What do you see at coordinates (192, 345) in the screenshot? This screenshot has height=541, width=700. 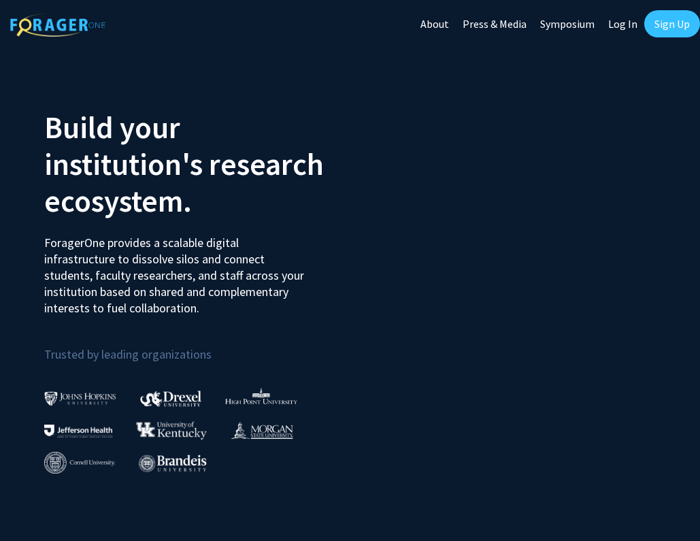 I see `p: Trusted by leading organizations` at bounding box center [192, 345].